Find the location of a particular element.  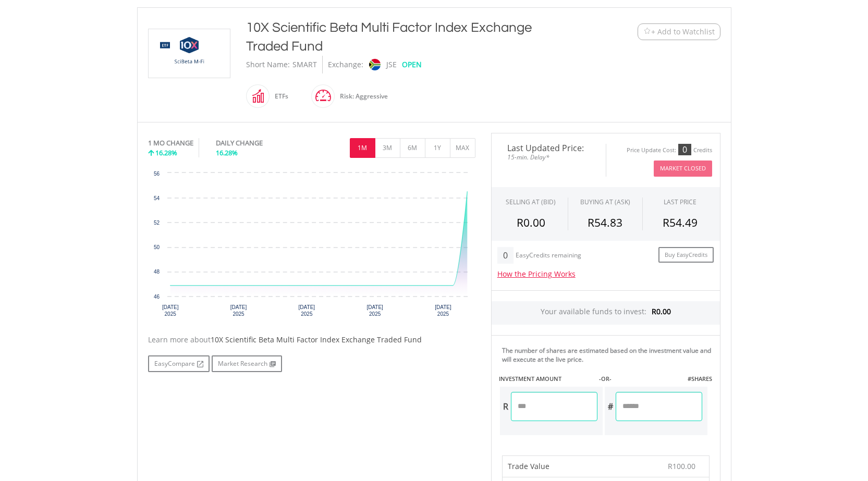

button: Watchlist + Add to Watchlist is located at coordinates (679, 32).